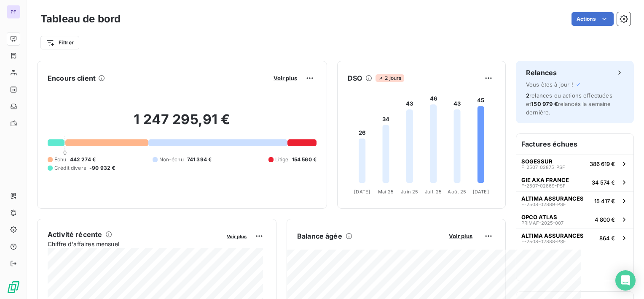 The height and width of the screenshot is (299, 644). What do you see at coordinates (592, 19) in the screenshot?
I see `button: Actions` at bounding box center [592, 19].